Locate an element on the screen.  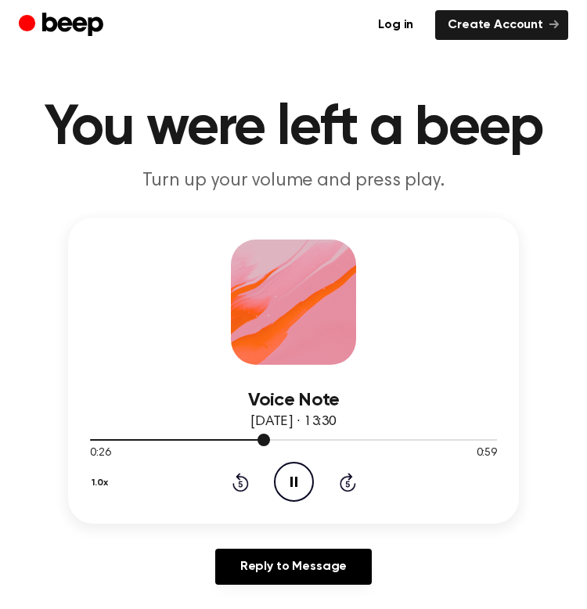
a: Log in is located at coordinates (395, 25).